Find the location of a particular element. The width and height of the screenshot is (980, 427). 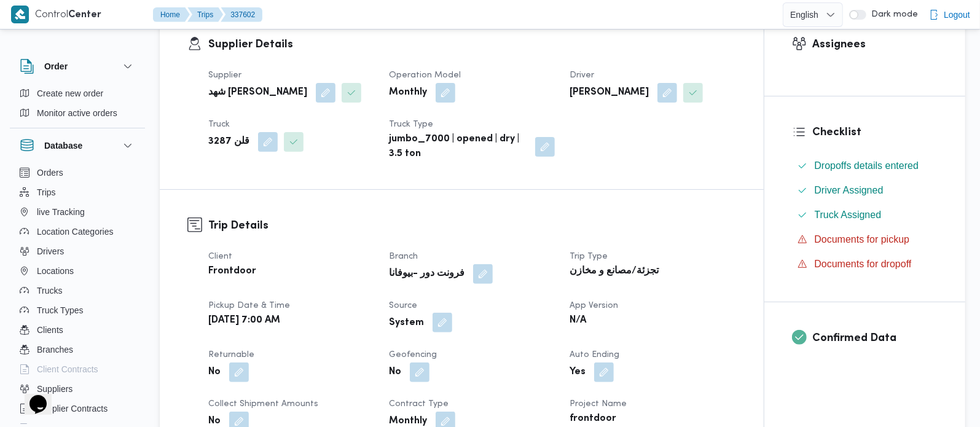

span: Drivers is located at coordinates (51, 251).